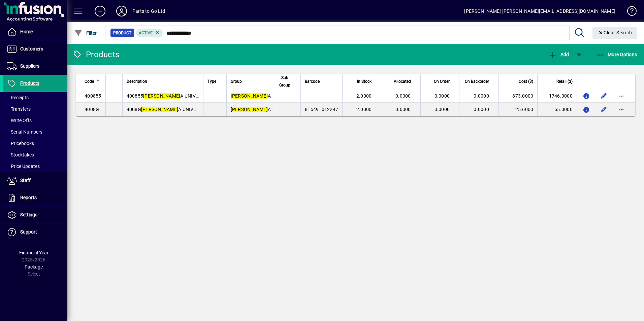 This screenshot has width=644, height=321. Describe the element at coordinates (25, 180) in the screenshot. I see `span: Staff` at that location.